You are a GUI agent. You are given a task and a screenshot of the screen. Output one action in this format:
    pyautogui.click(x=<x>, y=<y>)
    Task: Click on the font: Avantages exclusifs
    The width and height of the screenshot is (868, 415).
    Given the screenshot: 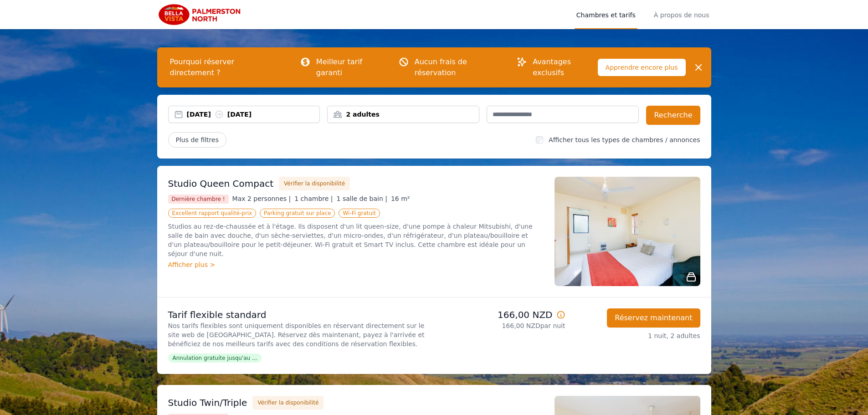 What is the action you would take?
    pyautogui.click(x=553, y=67)
    